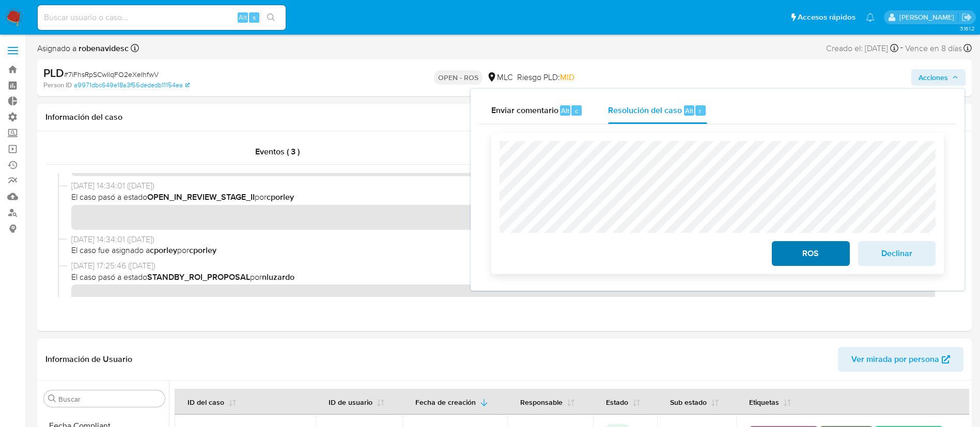 This screenshot has height=427, width=980. Describe the element at coordinates (57, 85) in the screenshot. I see `b: Person ID` at that location.